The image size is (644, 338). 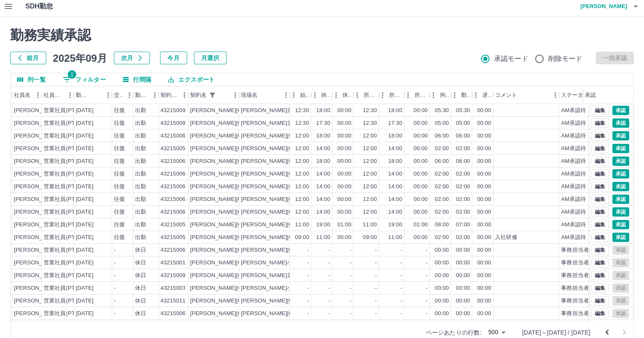 I want to click on span: 承認モード, so click(x=511, y=59).